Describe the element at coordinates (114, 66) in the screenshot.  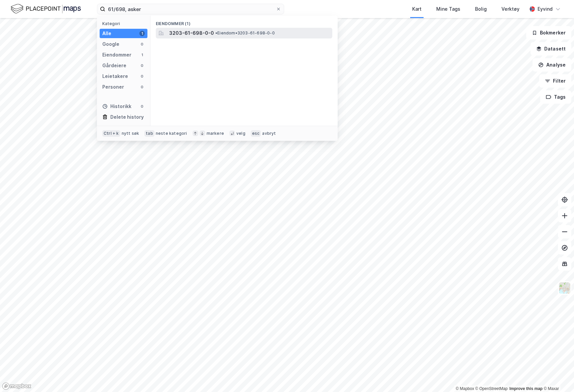
I see `div: Gårdeiere` at that location.